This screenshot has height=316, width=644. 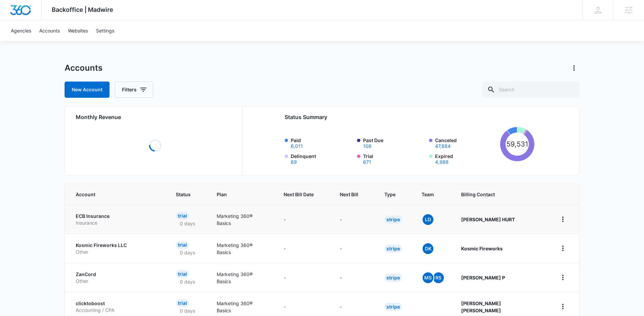 What do you see at coordinates (501, 194) in the screenshot?
I see `span: Billing Contact` at bounding box center [501, 194].